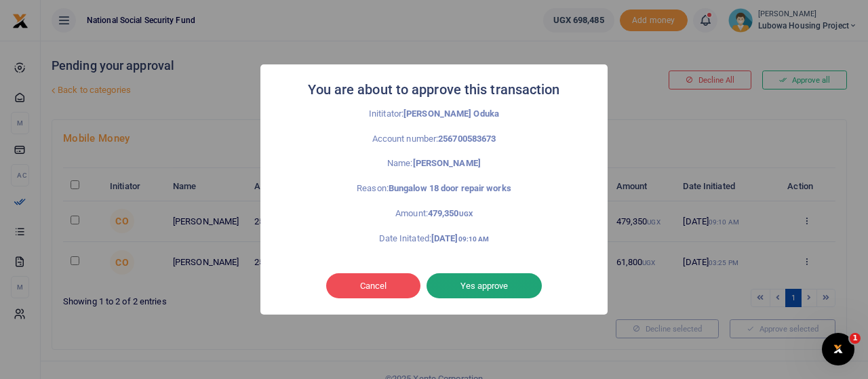 Image resolution: width=868 pixels, height=379 pixels. Describe the element at coordinates (434, 213) in the screenshot. I see `p: Amount:` at that location.